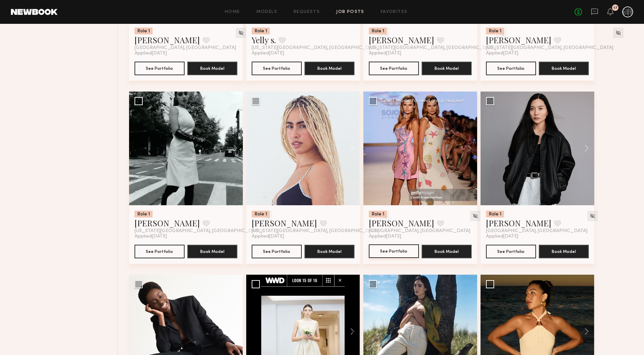 The image size is (644, 355). What do you see at coordinates (422, 101) in the screenshot?
I see `div: Select model to send group request` at bounding box center [422, 101].